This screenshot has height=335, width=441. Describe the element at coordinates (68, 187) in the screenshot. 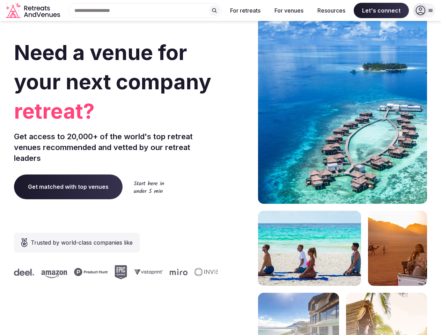

I see `span: Get matched with top venues` at that location.